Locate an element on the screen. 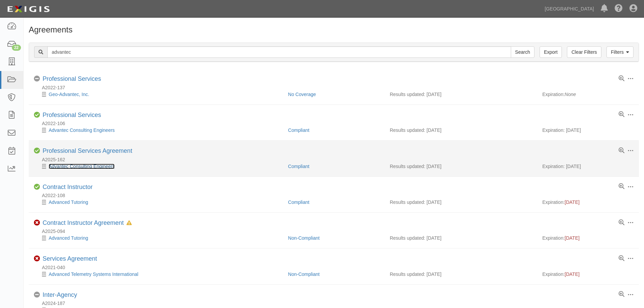 The height and width of the screenshot is (308, 644). em: None is located at coordinates (570, 94).